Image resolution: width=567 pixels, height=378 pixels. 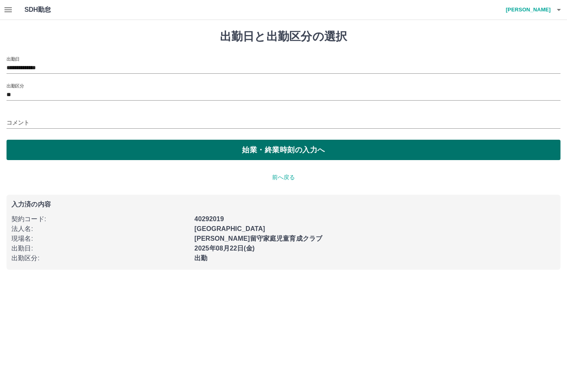 What do you see at coordinates (209, 219) in the screenshot?
I see `b: 40292019` at bounding box center [209, 219].